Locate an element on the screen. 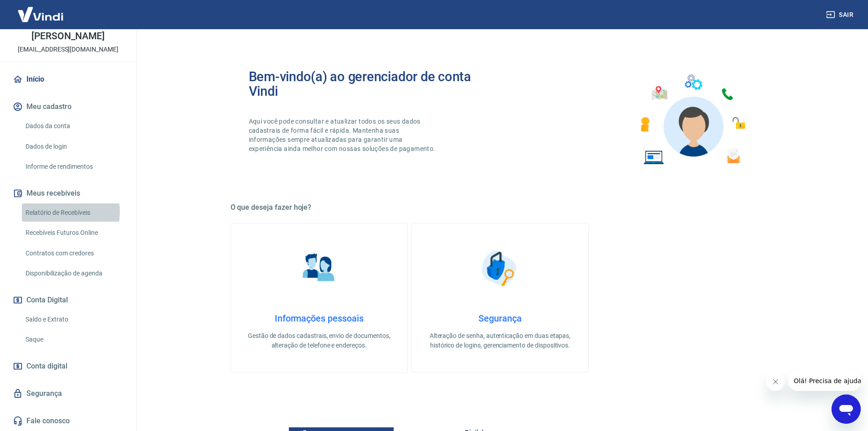 The image size is (868, 431). a: Saque is located at coordinates (73, 339).